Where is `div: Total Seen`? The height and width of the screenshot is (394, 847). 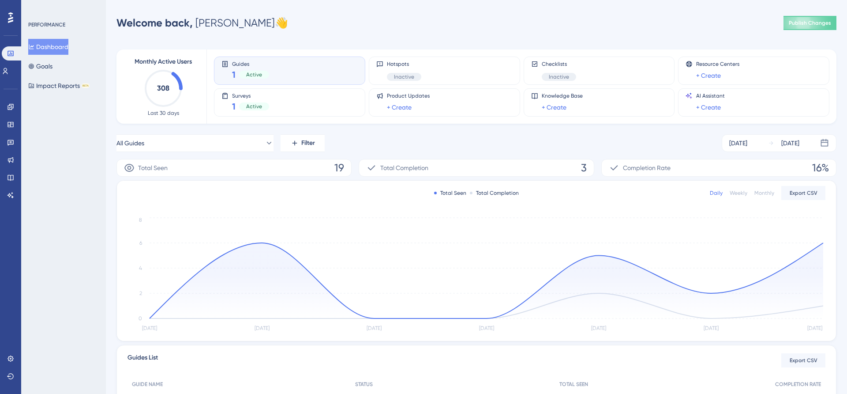 div: Total Seen is located at coordinates (450, 193).